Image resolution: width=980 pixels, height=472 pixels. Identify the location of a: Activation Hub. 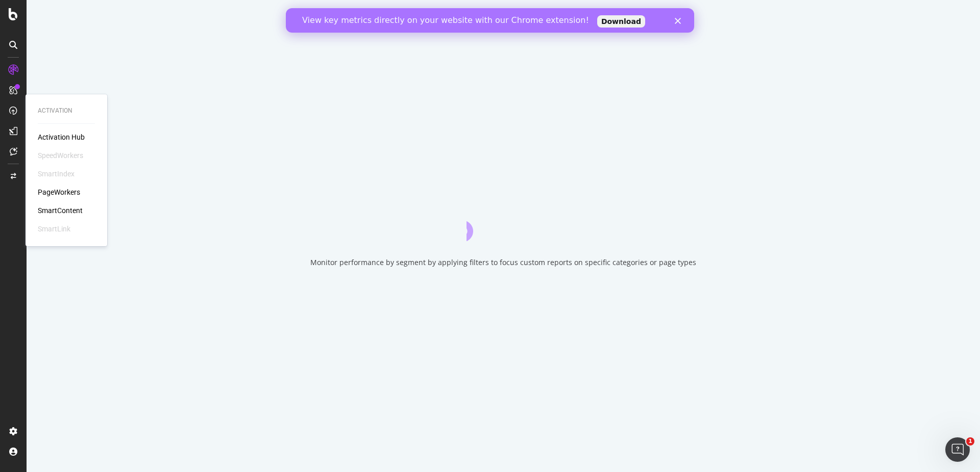
(61, 137).